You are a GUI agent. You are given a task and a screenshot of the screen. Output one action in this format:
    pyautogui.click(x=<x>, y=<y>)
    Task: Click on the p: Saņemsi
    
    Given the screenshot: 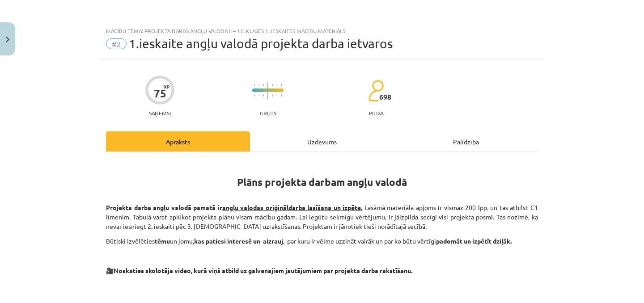 What is the action you would take?
    pyautogui.click(x=160, y=113)
    